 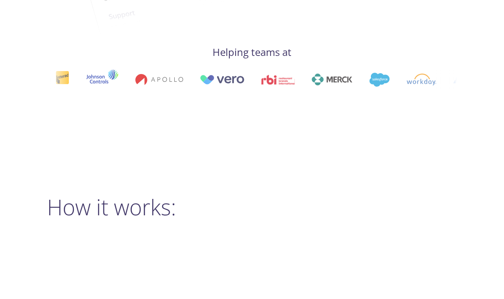 I want to click on img: merck, so click(x=332, y=79).